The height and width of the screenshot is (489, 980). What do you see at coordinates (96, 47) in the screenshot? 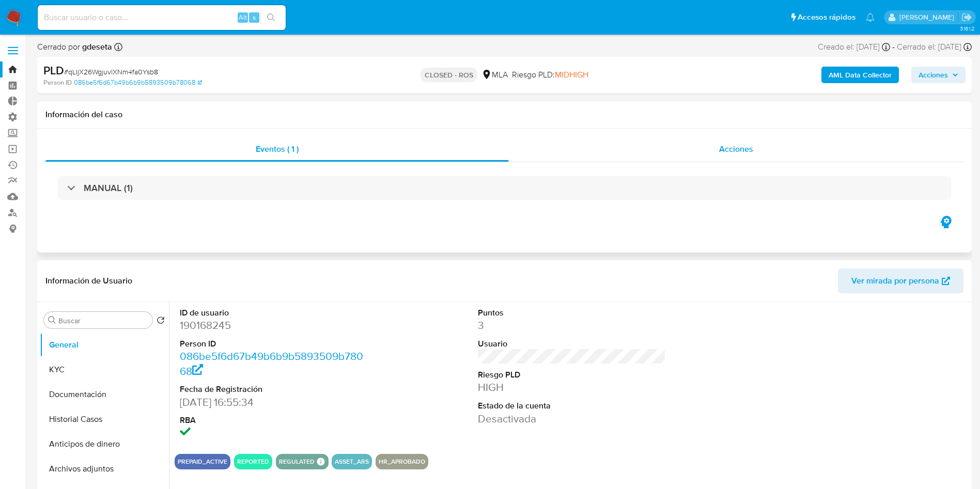
I see `b: gdeseta` at bounding box center [96, 47].